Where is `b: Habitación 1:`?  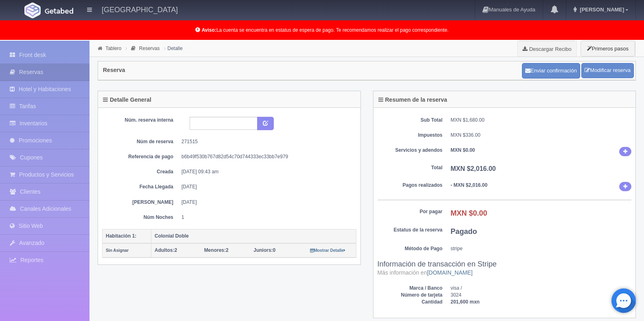
b: Habitación 1: is located at coordinates (121, 237).